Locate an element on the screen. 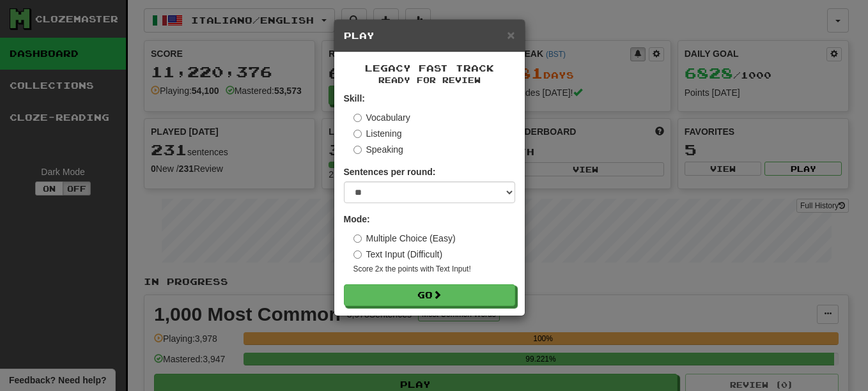  input: Multiple Choice (Easy) is located at coordinates (357, 238).